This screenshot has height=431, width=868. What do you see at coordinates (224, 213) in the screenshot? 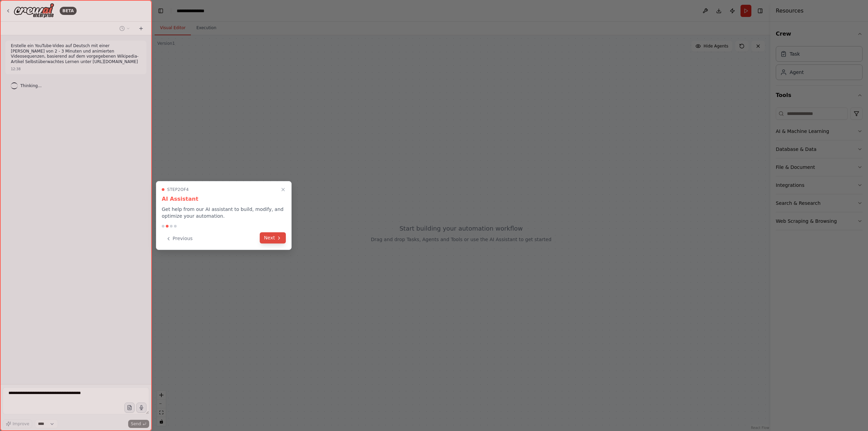
I see `p: Get help from our AI assistant to build, modify, and optimize your automation.` at bounding box center [224, 213].